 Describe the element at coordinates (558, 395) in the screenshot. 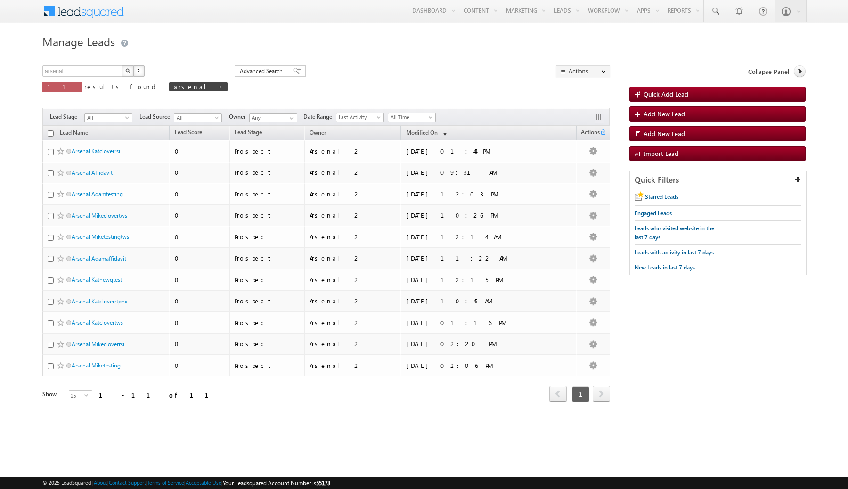

I see `a: prev` at that location.